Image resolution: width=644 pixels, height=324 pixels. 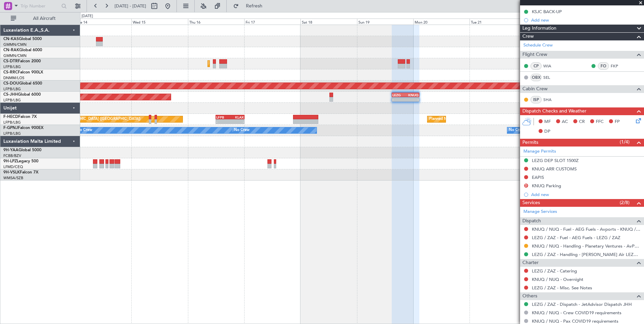 I want to click on a: FCBB/BZV, so click(x=12, y=155).